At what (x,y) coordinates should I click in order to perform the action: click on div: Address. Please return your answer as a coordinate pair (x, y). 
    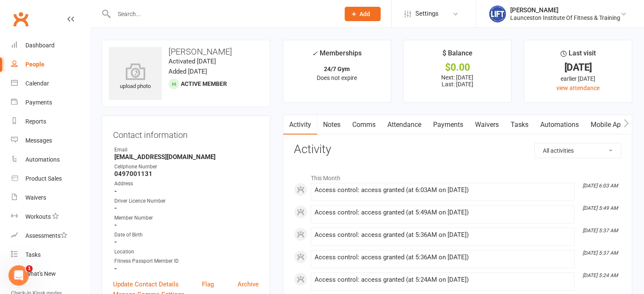
    Looking at the image, I should click on (187, 184).